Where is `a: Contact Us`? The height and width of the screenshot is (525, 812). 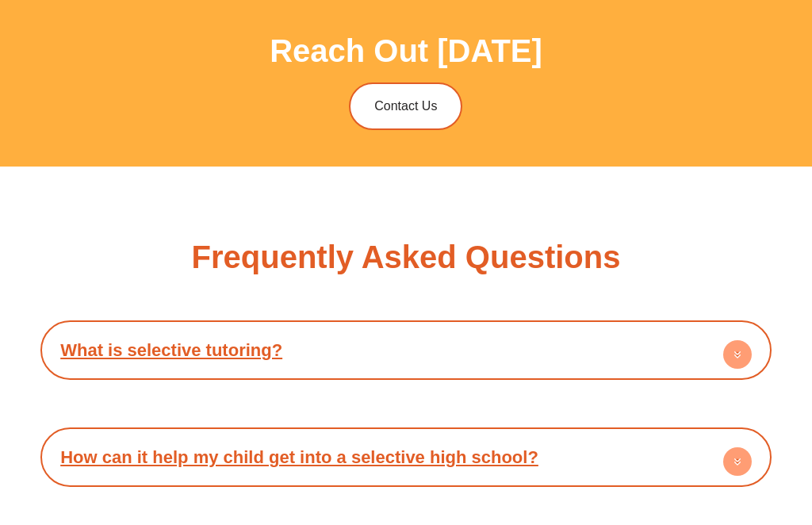 a: Contact Us is located at coordinates (405, 107).